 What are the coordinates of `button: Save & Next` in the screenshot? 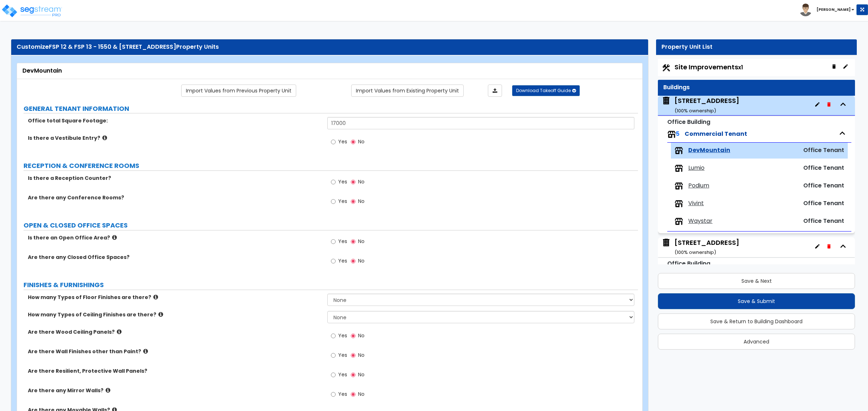 It's located at (756, 281).